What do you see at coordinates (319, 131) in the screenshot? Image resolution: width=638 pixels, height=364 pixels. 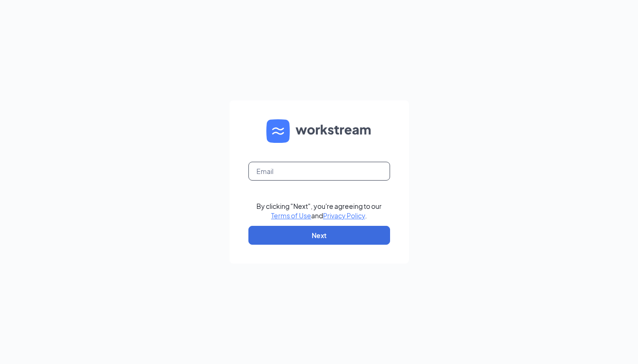 I see `img: WS logo and Workstream text` at bounding box center [319, 131].